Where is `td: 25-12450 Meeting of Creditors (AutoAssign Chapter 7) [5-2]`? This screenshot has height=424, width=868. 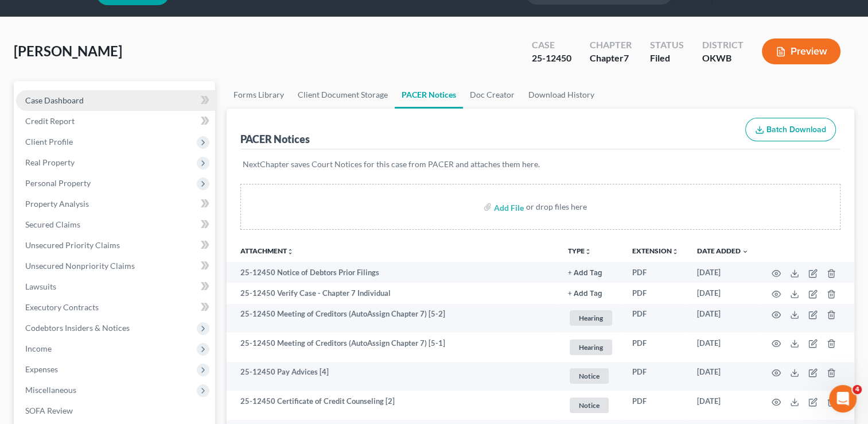
td: 25-12450 Meeting of Creditors (AutoAssign Chapter 7) [5-2] is located at coordinates (392, 318).